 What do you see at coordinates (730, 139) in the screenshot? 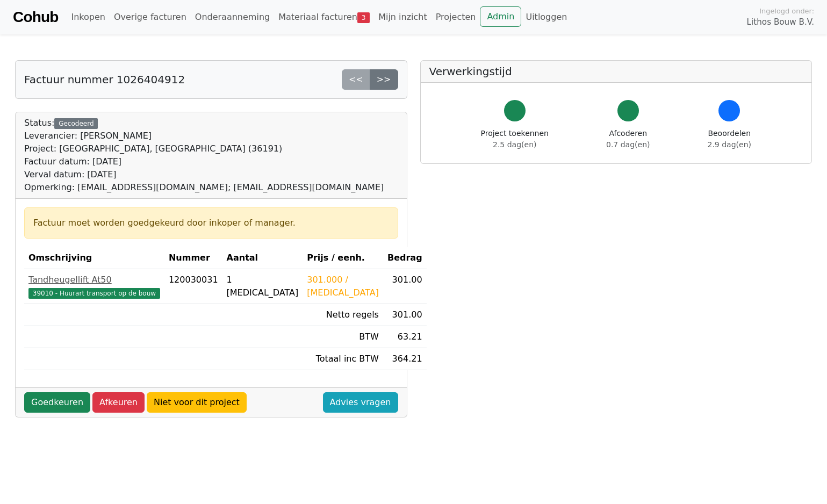
I see `div: Beoordelen` at bounding box center [730, 139].